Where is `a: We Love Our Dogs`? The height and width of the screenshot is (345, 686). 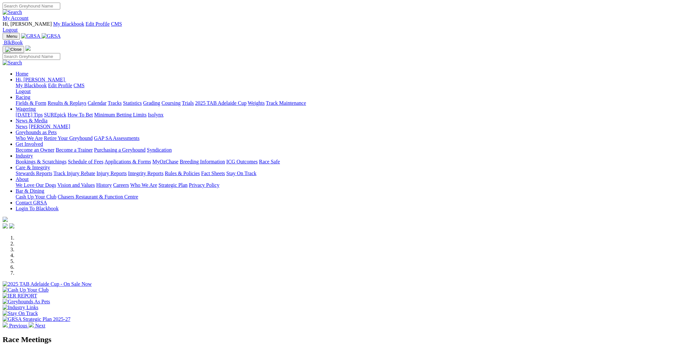
a: We Love Our Dogs is located at coordinates (36, 185).